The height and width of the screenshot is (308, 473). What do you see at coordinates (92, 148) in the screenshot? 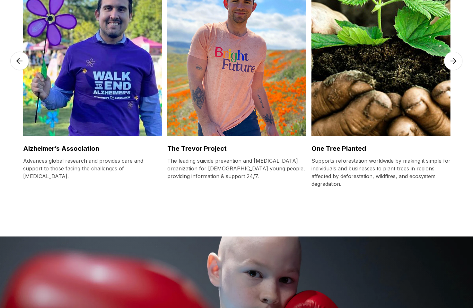
I see `h3: Alzheimer’s Association` at bounding box center [92, 148].